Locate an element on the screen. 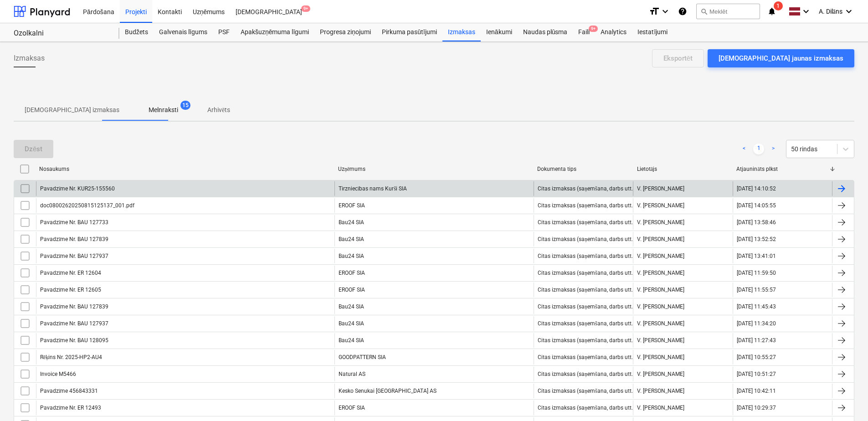 This screenshot has height=421, width=868. div: Nosaukums is located at coordinates (185, 169).